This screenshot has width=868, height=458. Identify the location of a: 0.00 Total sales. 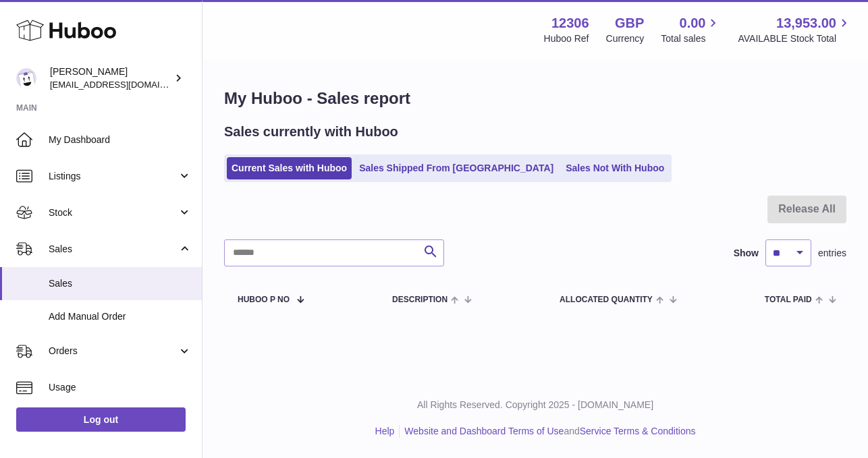
(690, 30).